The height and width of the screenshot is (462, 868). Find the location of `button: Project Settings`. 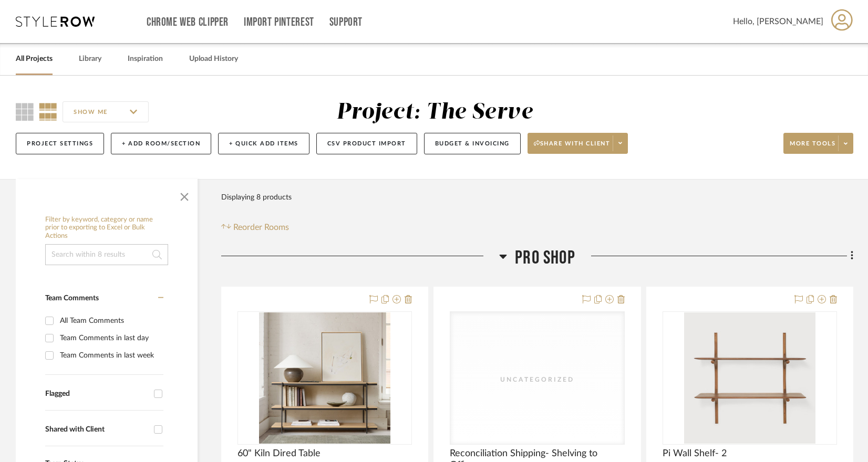

button: Project Settings is located at coordinates (60, 144).